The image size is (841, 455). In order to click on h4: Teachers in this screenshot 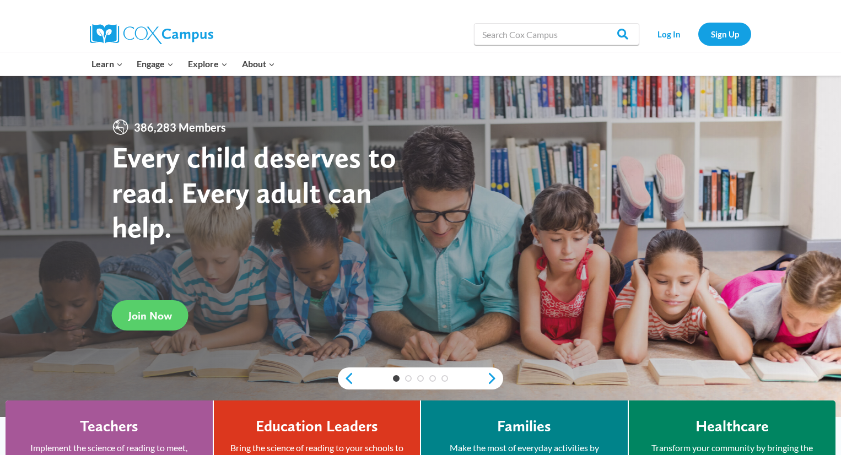, I will do `click(109, 427)`.